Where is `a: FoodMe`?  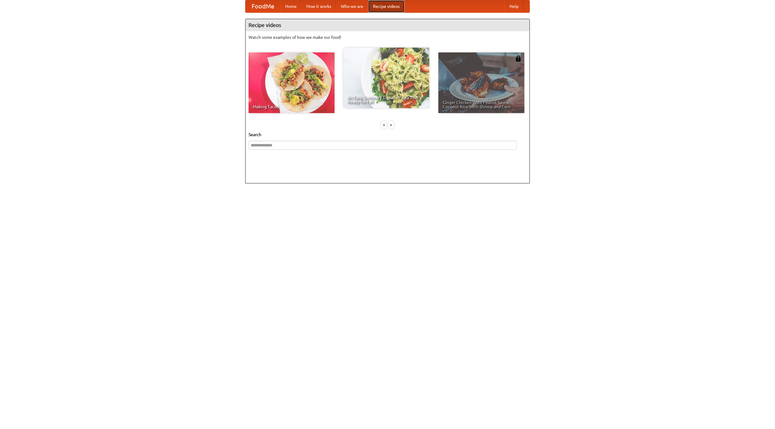 a: FoodMe is located at coordinates (263, 6).